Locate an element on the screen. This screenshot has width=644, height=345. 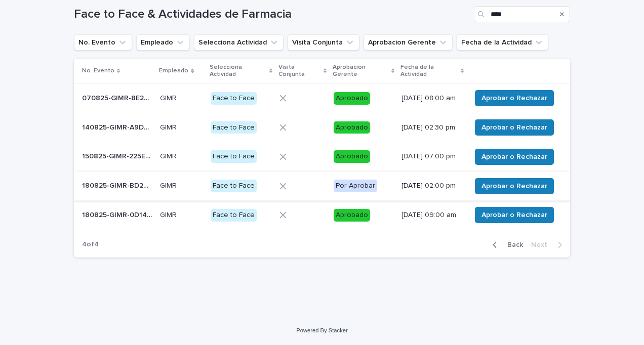
input: Search is located at coordinates (522, 14).